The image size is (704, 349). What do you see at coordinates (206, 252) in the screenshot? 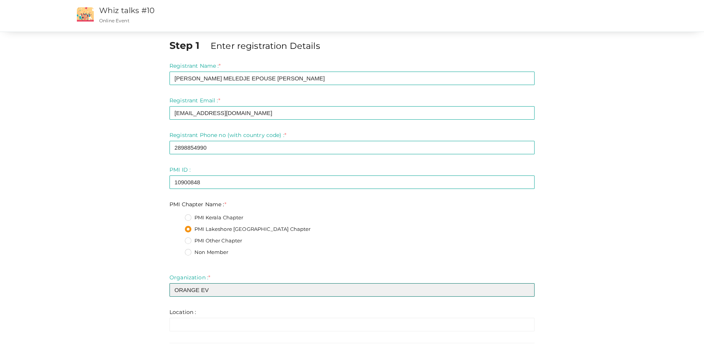
I see `label: Non Member` at bounding box center [206, 252].